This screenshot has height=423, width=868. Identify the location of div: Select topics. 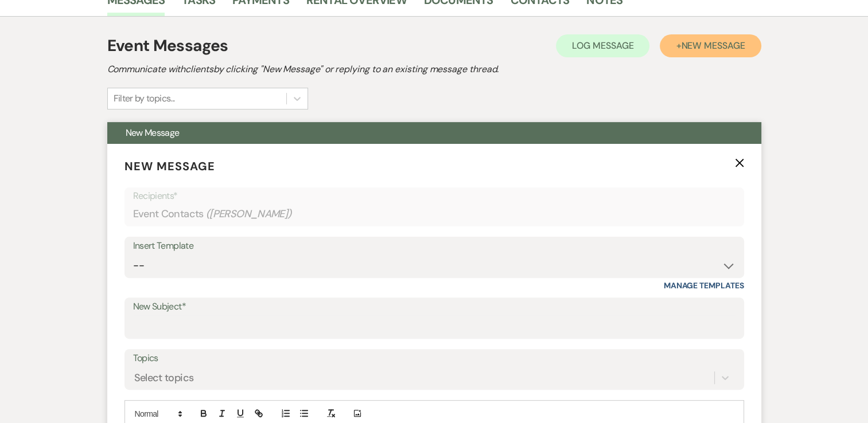
(164, 377).